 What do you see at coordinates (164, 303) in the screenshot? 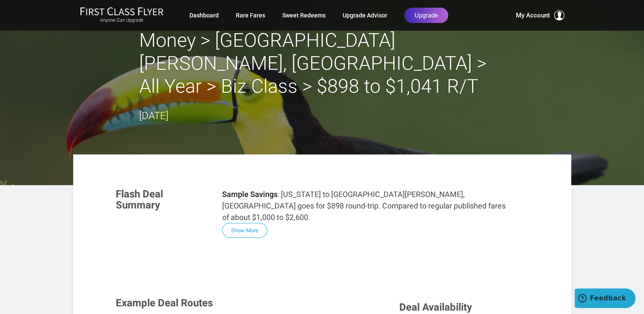
I see `span: Example Deal Routes` at bounding box center [164, 303].